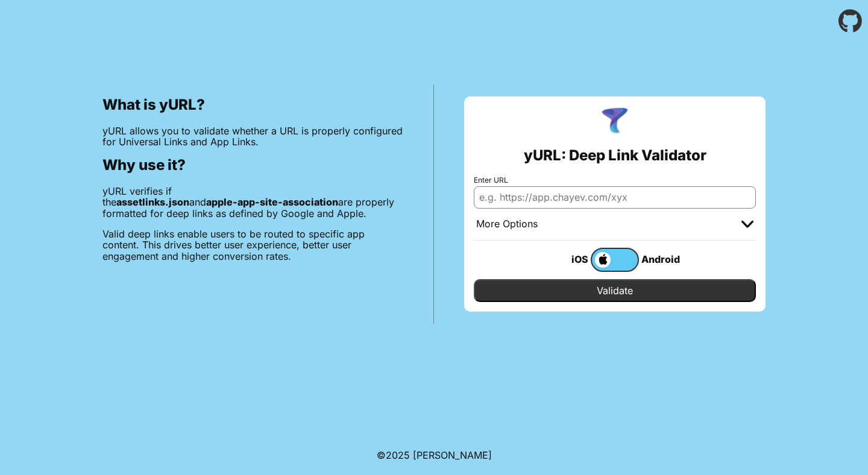 The height and width of the screenshot is (475, 868). I want to click on div: More Options, so click(507, 224).